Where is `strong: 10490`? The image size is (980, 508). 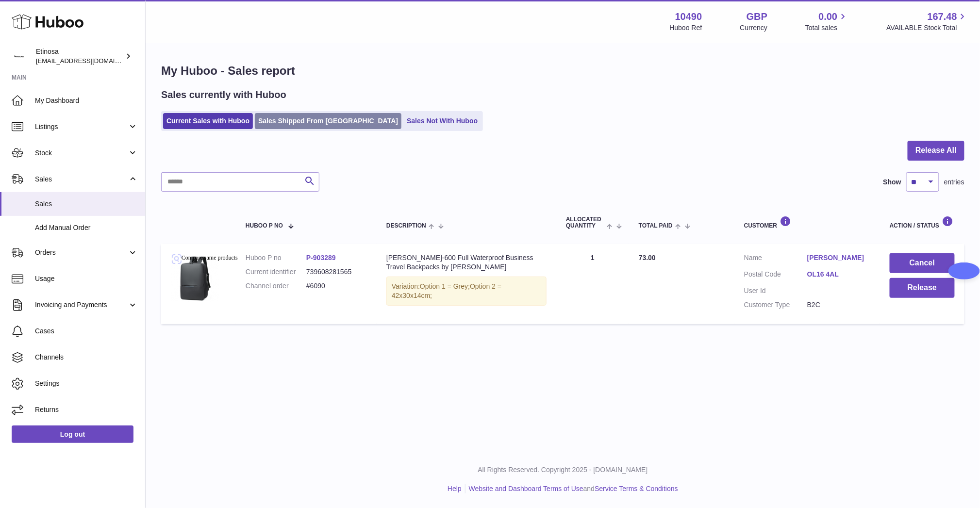 strong: 10490 is located at coordinates (689, 16).